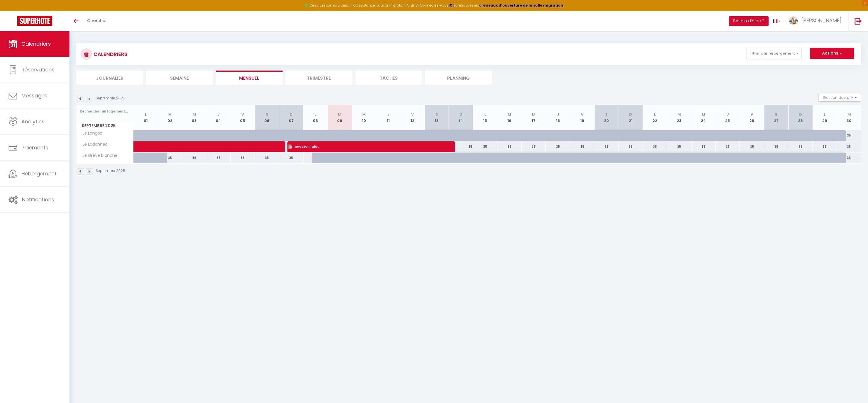 The height and width of the screenshot is (403, 868). Describe the element at coordinates (521, 5) in the screenshot. I see `strong: créneaux d'ouverture de la salle migration` at that location.